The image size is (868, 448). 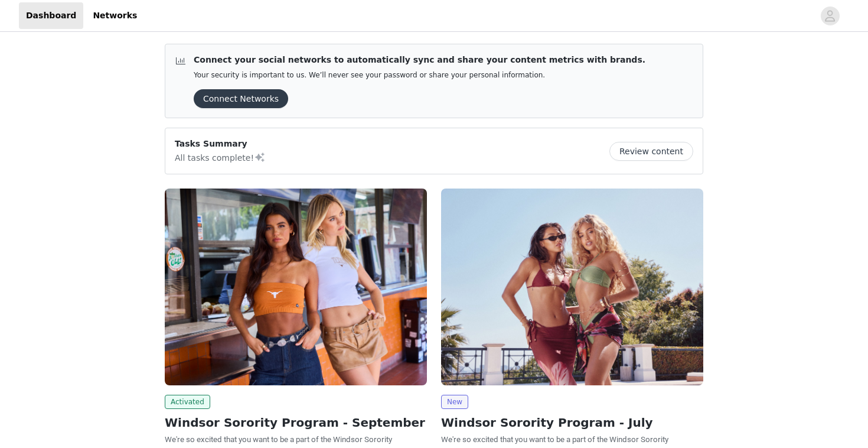 What do you see at coordinates (830, 16) in the screenshot?
I see `div: avatar` at bounding box center [830, 16].